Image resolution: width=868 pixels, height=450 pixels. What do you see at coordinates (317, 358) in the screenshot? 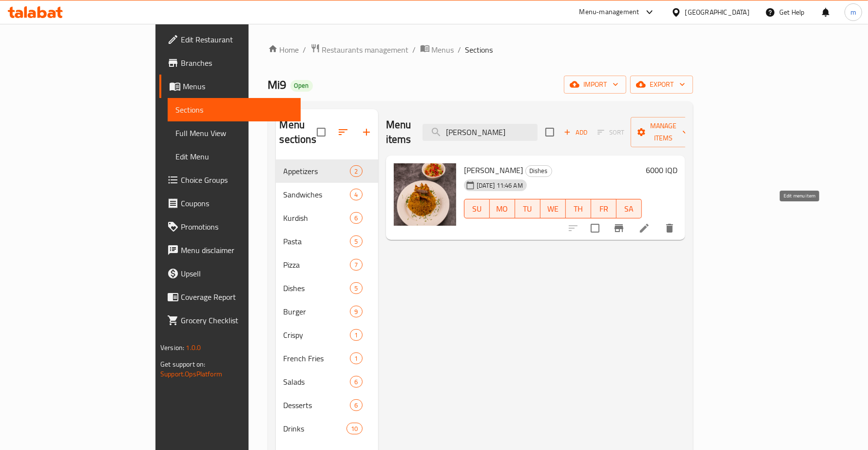
I see `span: French Fries` at bounding box center [317, 358].